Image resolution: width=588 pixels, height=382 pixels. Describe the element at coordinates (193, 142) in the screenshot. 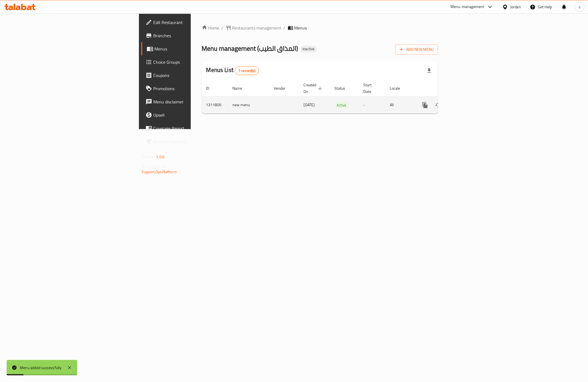

I see `span: Grocery Checklist` at that location.